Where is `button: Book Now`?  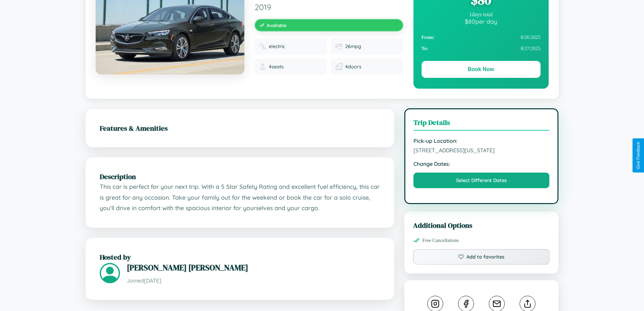 button: Book Now is located at coordinates (481, 69).